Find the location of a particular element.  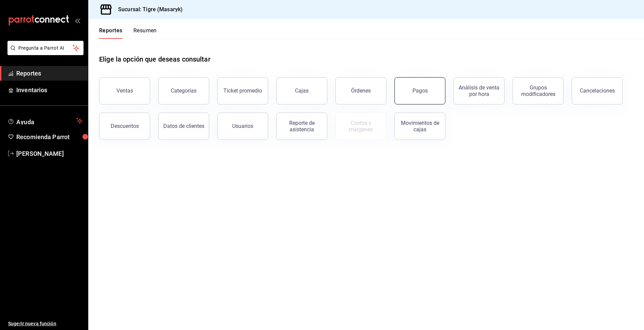

button: Contrata inventarios para ver este reporte is located at coordinates (361, 126).